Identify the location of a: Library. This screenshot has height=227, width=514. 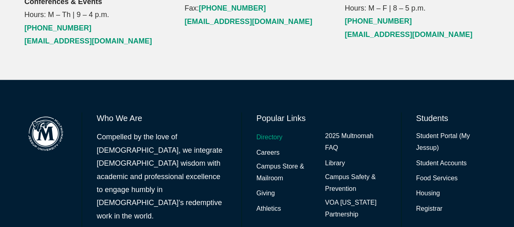
(335, 163).